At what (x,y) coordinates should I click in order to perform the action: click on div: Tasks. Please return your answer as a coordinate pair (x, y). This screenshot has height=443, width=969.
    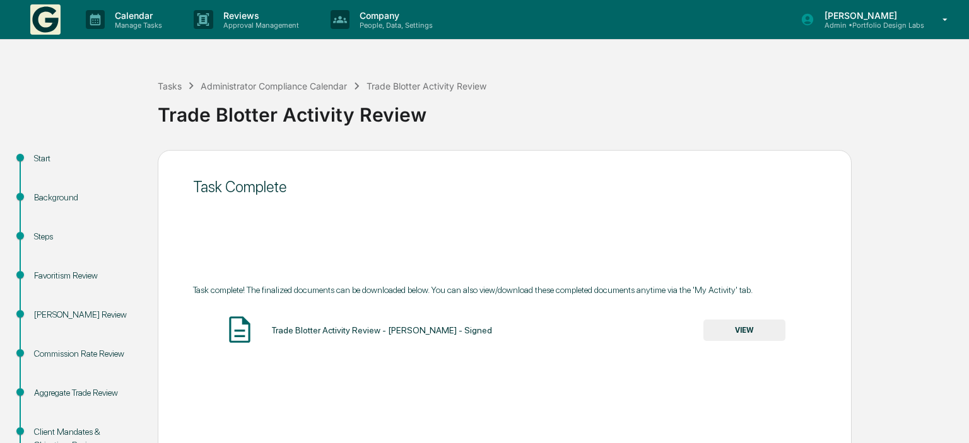
    Looking at the image, I should click on (170, 86).